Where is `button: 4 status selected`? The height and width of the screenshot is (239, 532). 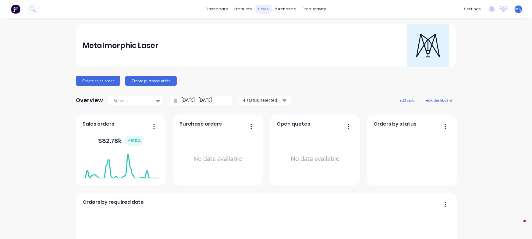
button: 4 status selected is located at coordinates (265, 100).